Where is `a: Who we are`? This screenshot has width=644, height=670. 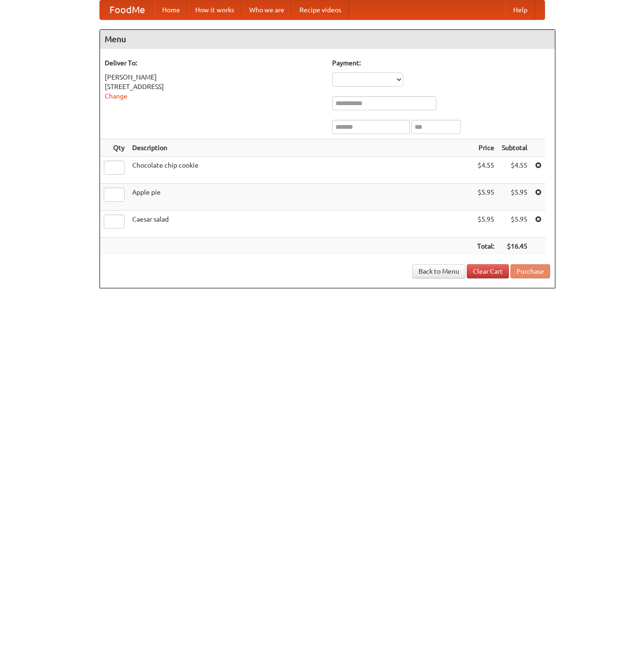 a: Who we are is located at coordinates (267, 10).